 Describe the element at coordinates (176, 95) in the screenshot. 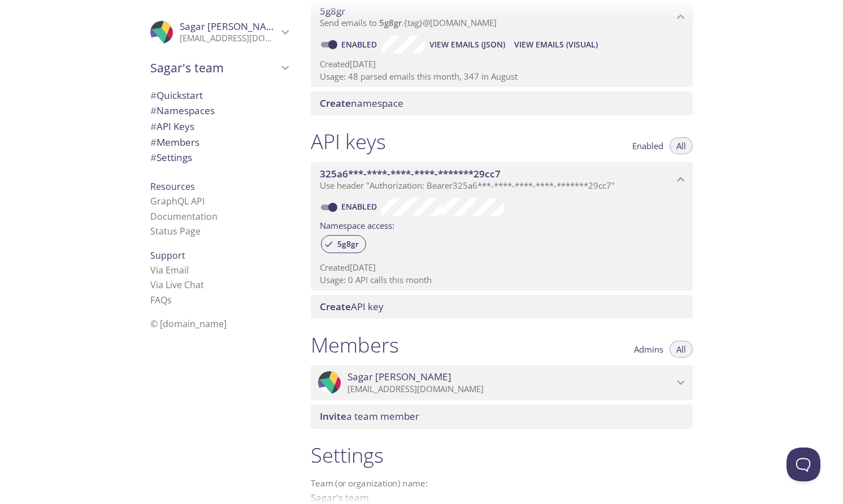

I see `span: Quickstart` at that location.